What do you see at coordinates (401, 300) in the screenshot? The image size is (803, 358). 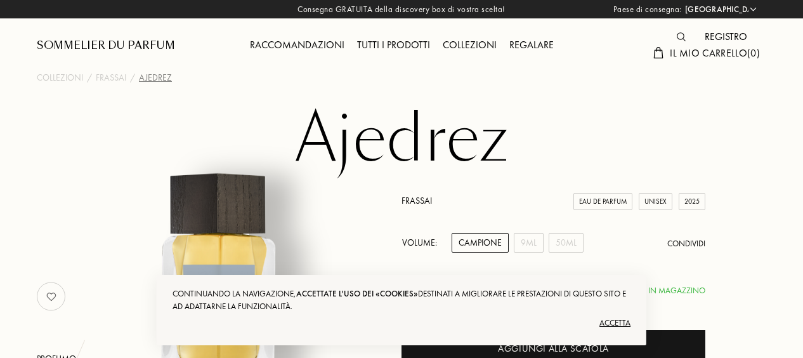 I see `div: Continuando la navigazione, destinati a migliorare le prestazioni di questo sito e ad adattarne l...` at bounding box center [401, 300].